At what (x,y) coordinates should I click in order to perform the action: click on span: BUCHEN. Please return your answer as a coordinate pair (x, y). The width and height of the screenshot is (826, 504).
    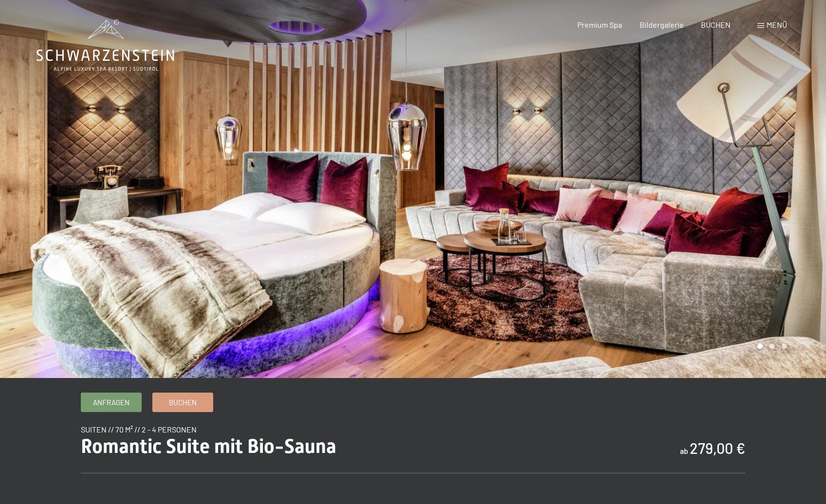
    Looking at the image, I should click on (716, 24).